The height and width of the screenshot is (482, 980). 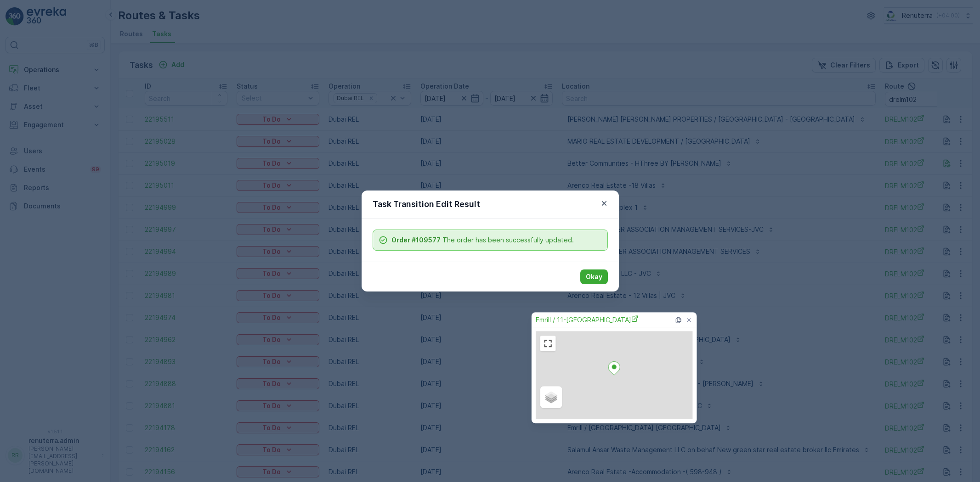 I want to click on p: Task Transition Edit Result, so click(x=426, y=204).